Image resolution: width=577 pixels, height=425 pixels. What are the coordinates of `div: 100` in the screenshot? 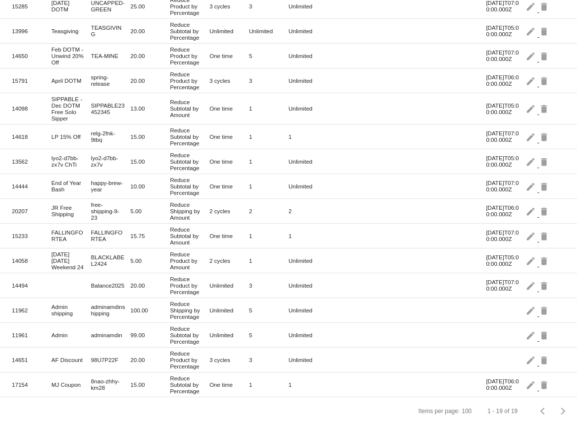 It's located at (467, 411).